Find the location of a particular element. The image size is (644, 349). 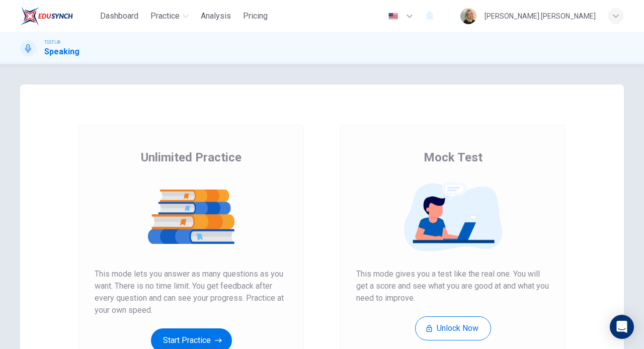

span: This mode lets you answer as many questions as you want. There is no time limit. You get feedback... is located at coordinates (191, 292).